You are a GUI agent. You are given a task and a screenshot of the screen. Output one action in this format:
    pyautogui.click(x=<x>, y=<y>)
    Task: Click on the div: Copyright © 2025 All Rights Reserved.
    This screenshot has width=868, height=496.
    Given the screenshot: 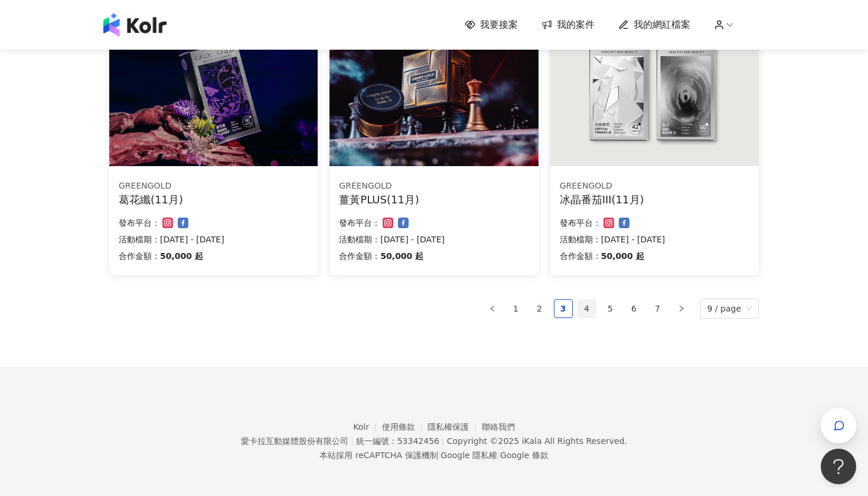 What is the action you would take?
    pyautogui.click(x=536, y=441)
    